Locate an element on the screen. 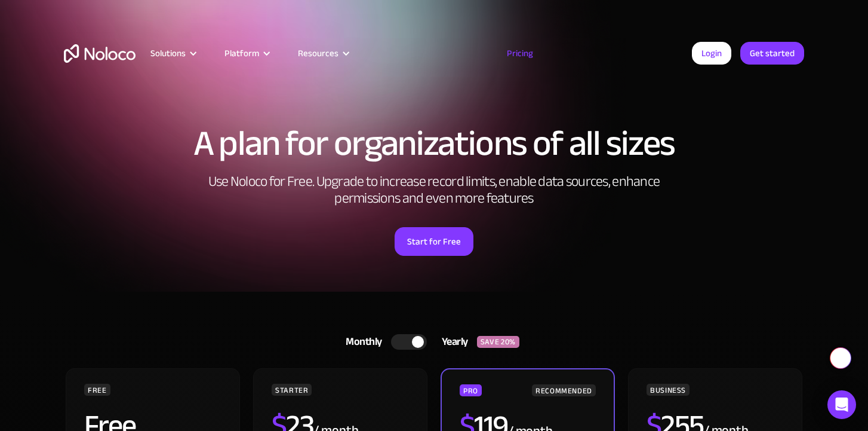 The height and width of the screenshot is (431, 868). a: Start for Free is located at coordinates (434, 241).